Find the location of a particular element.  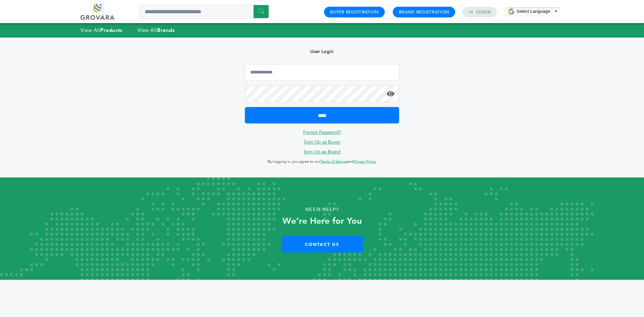

input: Search a product or brand... is located at coordinates (204, 12).